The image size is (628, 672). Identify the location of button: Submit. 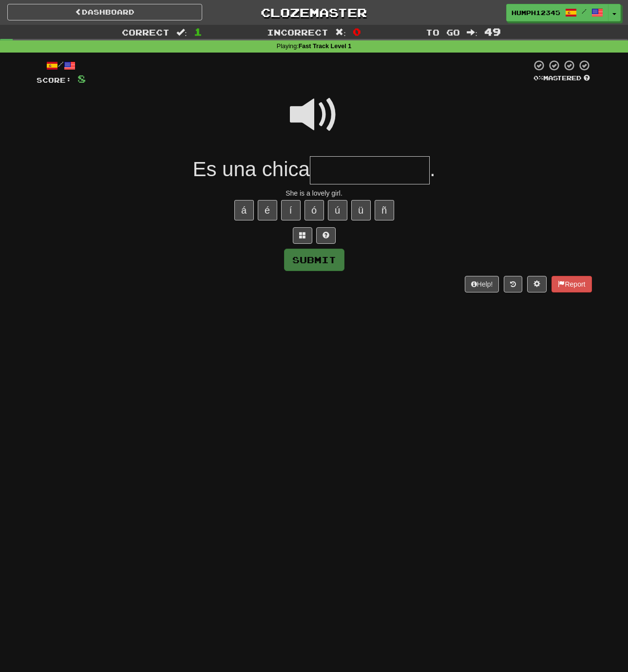
(314, 260).